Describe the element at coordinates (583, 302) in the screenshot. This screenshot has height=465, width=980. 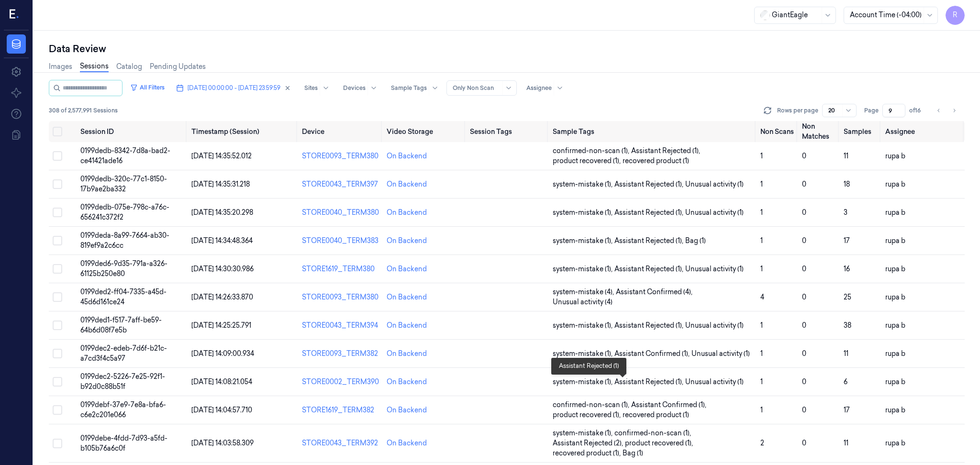
I see `span: Unusual activity (4)` at that location.